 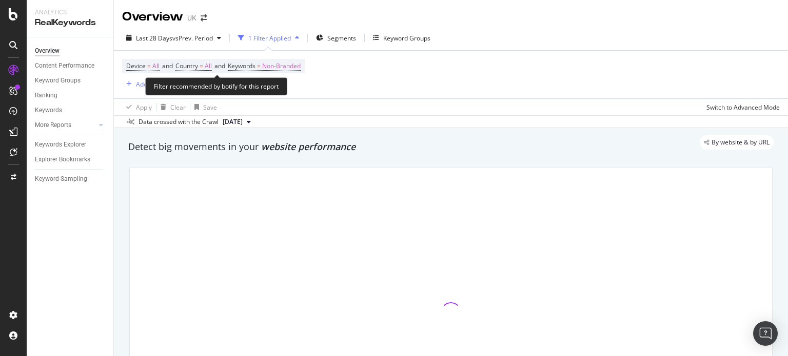 What do you see at coordinates (740, 143) in the screenshot?
I see `span: By website & by URL` at bounding box center [740, 143].